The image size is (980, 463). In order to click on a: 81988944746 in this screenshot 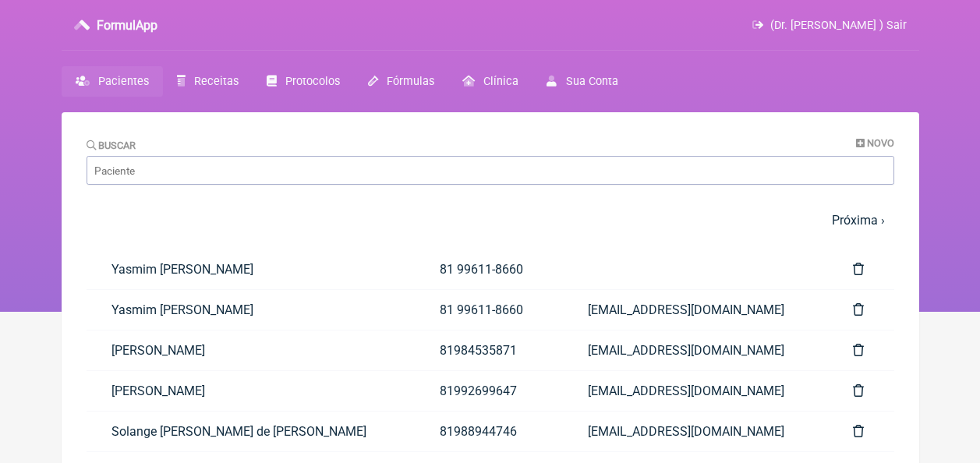, I will do `click(489, 431)`.